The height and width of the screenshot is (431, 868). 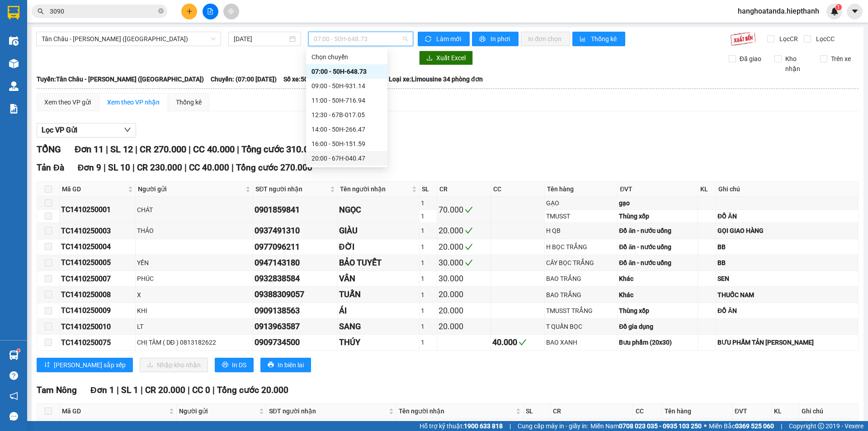 What do you see at coordinates (195, 263) in the screenshot?
I see `div: YẾN` at bounding box center [195, 263].